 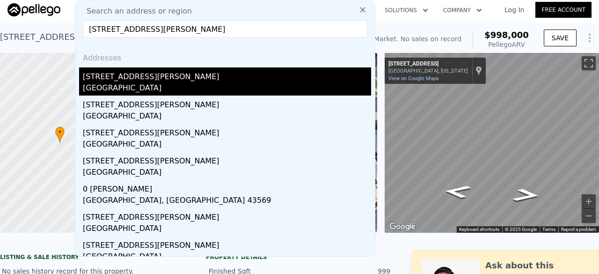 What do you see at coordinates (412, 39) in the screenshot?
I see `div: Off Market. No sales on record` at bounding box center [412, 39].